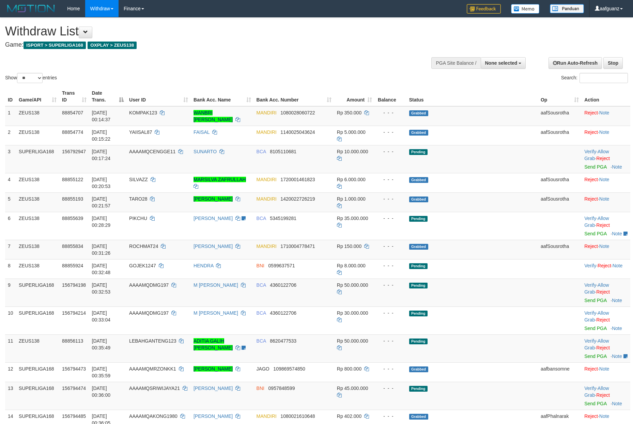 The width and height of the screenshot is (633, 424). What do you see at coordinates (282, 388) in the screenshot?
I see `span: Copy 0957848599 to clipboard` at bounding box center [282, 388].